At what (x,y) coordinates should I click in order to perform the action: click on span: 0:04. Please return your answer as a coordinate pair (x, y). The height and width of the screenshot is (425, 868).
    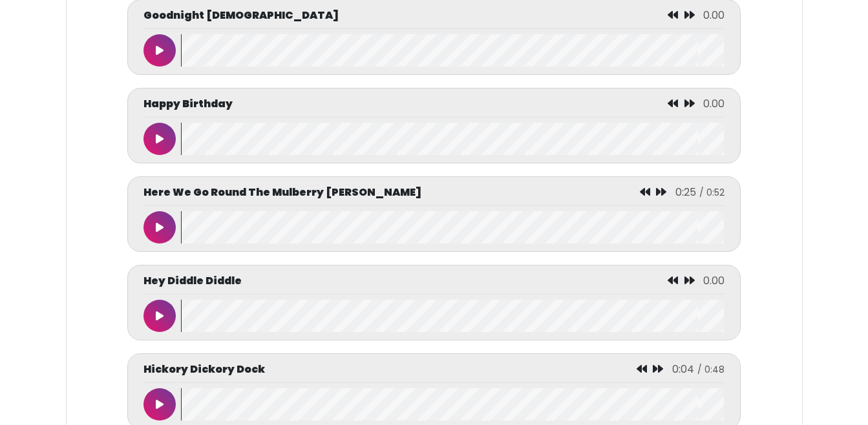
    Looking at the image, I should click on (683, 369).